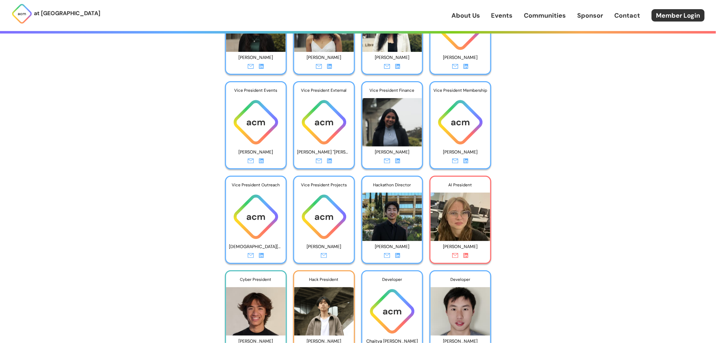  Describe the element at coordinates (392, 214) in the screenshot. I see `img: Photo of Andrew Zheng` at that location.